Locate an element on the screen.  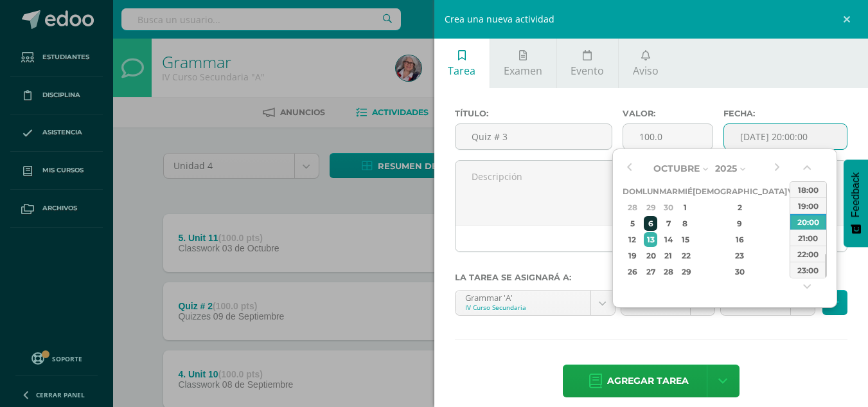
div: 26 is located at coordinates (632, 271).